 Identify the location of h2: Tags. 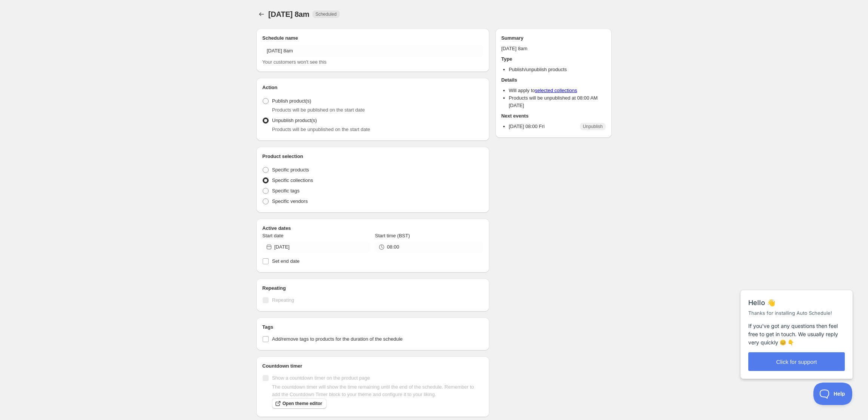
(373, 327).